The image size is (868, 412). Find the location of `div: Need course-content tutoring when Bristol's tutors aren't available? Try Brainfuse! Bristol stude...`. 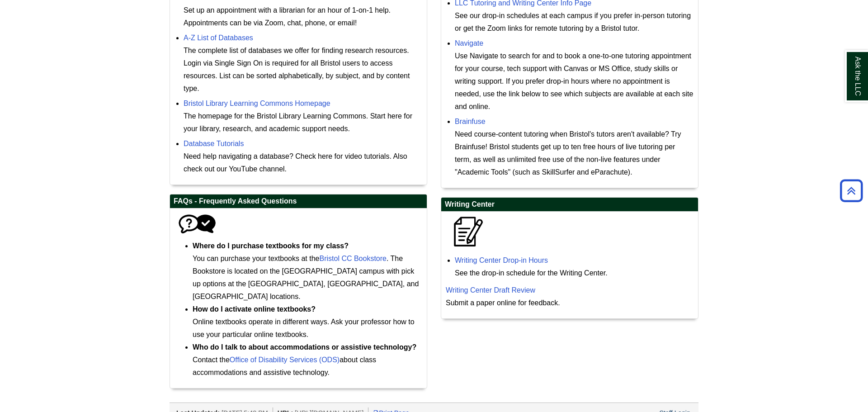

div: Need course-content tutoring when Bristol's tutors aren't available? Try Brainfuse! Bristol stude... is located at coordinates (574, 153).